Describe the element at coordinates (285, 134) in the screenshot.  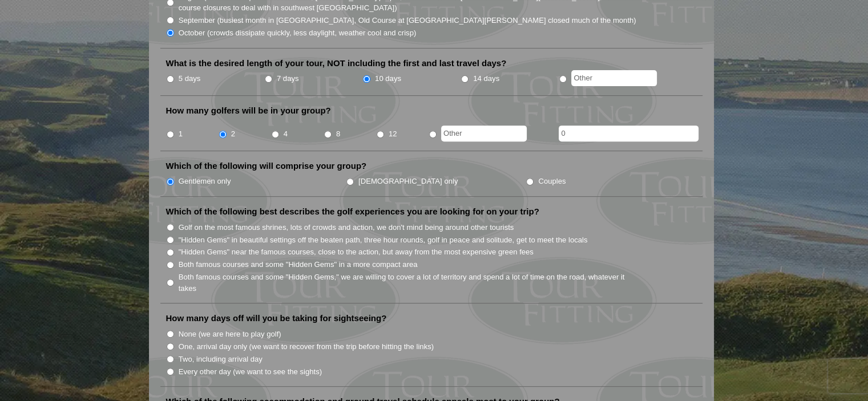
I see `label: 4` at that location.